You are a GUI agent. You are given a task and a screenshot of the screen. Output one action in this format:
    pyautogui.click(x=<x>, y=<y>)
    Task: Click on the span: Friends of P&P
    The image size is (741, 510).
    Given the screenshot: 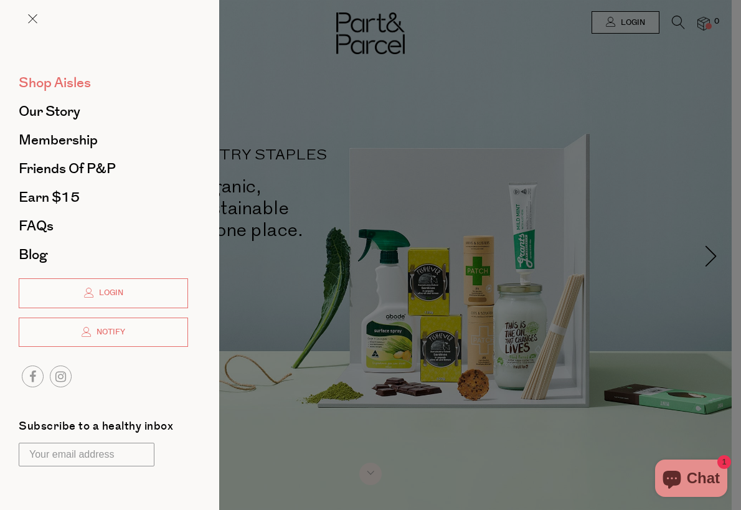 What is the action you would take?
    pyautogui.click(x=67, y=169)
    